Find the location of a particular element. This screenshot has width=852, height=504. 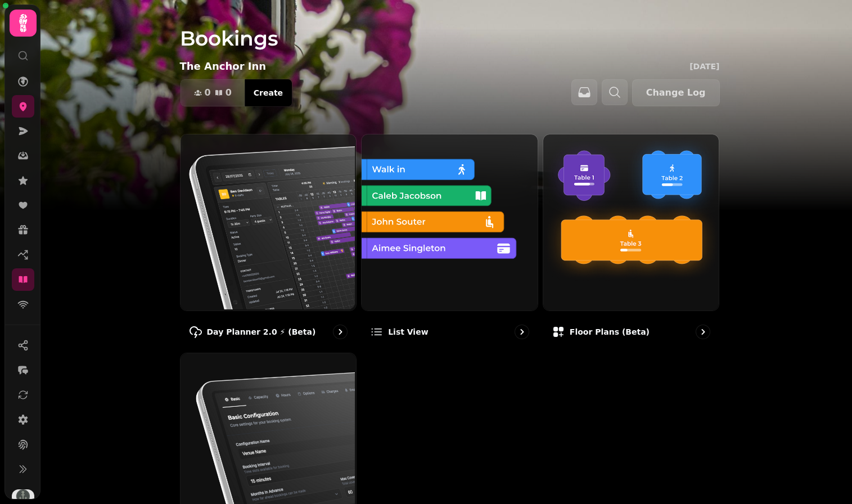

a: Day Planner 2.0 ⚡ (Beta)Day Planner 2.0 ⚡ (Beta) is located at coordinates (269, 241).